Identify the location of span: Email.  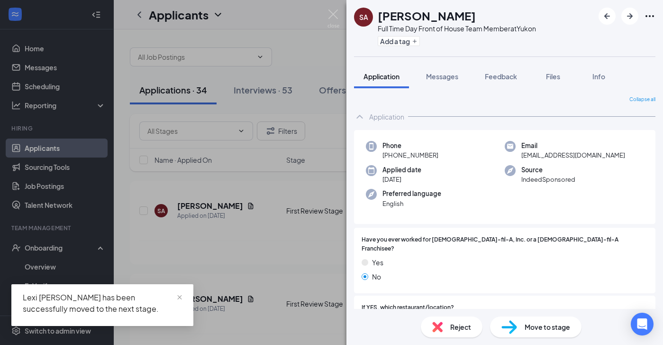
(573, 146).